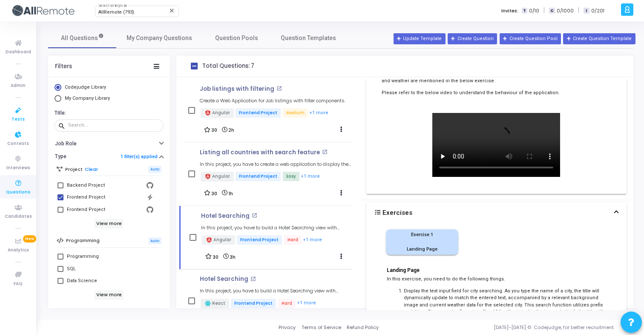 The height and width of the screenshot is (335, 644). I want to click on div: Data Science, so click(82, 281).